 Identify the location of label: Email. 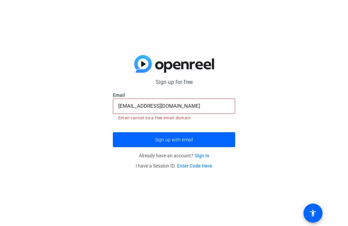
(174, 95).